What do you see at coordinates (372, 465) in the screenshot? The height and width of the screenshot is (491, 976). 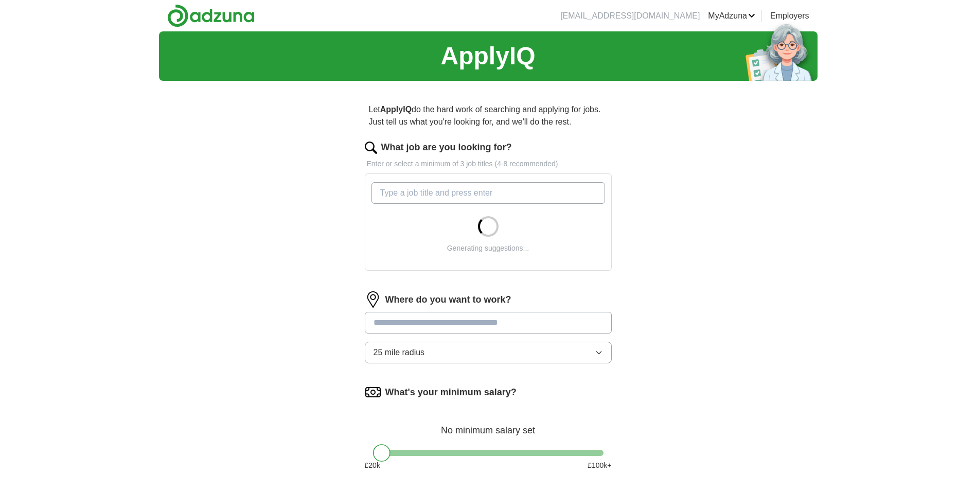 I see `span: £ 20 k` at bounding box center [372, 465].